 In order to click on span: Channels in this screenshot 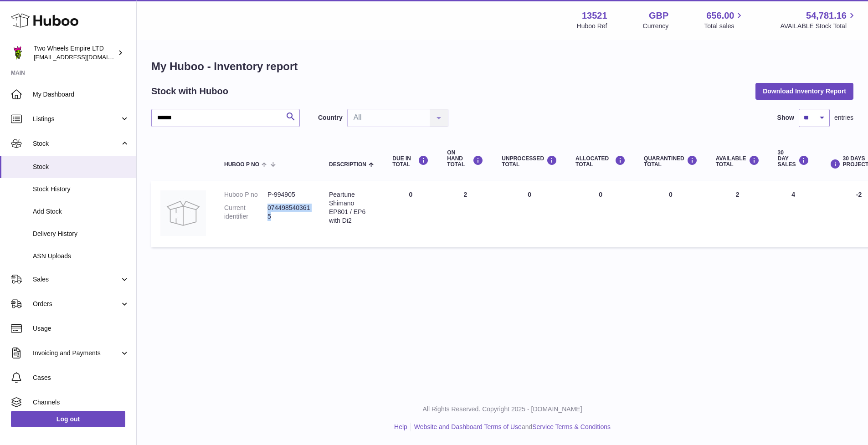, I will do `click(81, 402)`.